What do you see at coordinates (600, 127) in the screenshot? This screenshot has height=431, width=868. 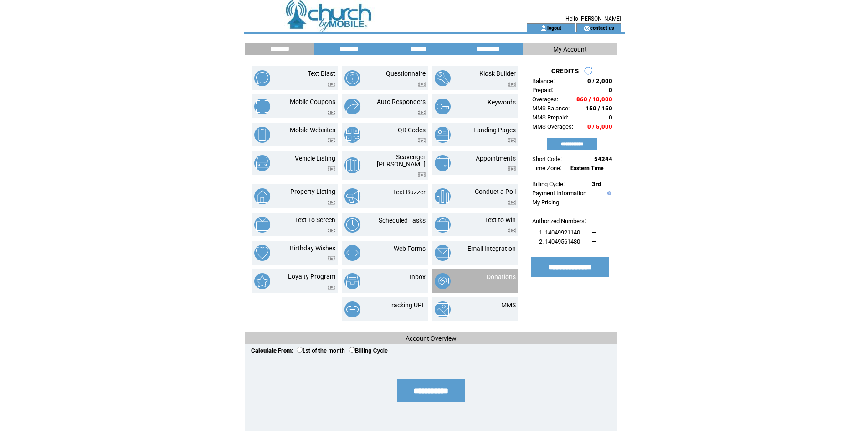 I see `span: 0 / 5,000` at bounding box center [600, 127].